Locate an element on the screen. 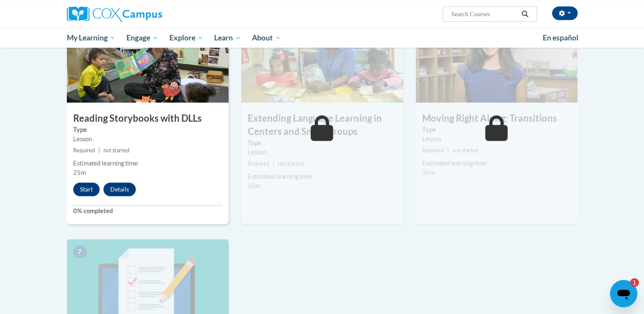 The image size is (644, 314). h3: Moving Right Along: Transitions is located at coordinates (497, 118).